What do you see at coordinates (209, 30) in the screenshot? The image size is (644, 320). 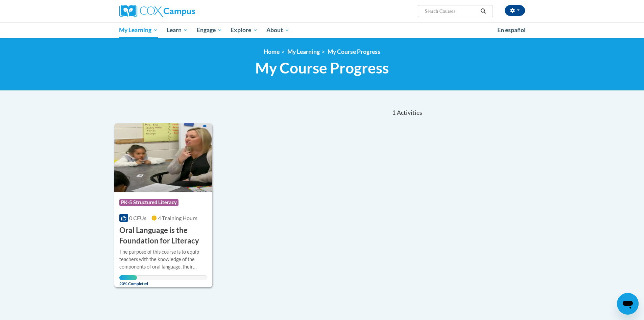 I see `a: Engage` at bounding box center [209, 30].